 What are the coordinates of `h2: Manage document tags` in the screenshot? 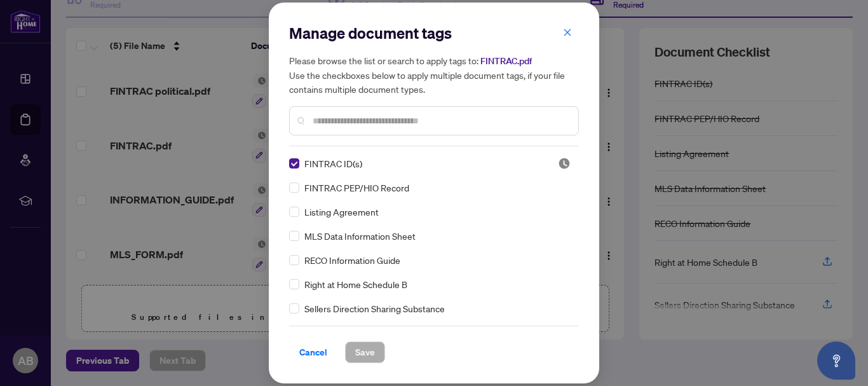 It's located at (434, 33).